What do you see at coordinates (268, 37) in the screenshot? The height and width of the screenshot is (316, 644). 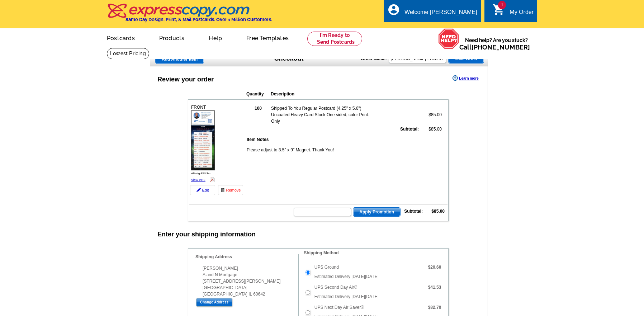 I see `a: Free Templates` at bounding box center [268, 37].